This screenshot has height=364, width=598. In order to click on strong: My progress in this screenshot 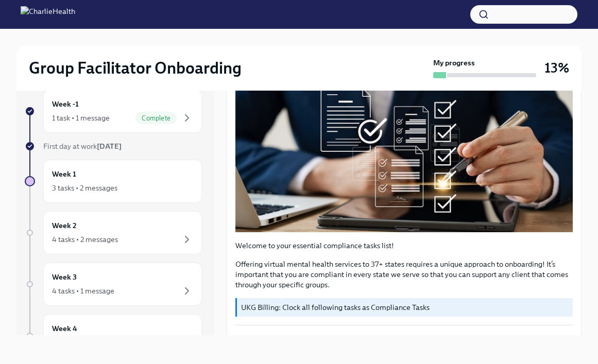, I will do `click(454, 63)`.